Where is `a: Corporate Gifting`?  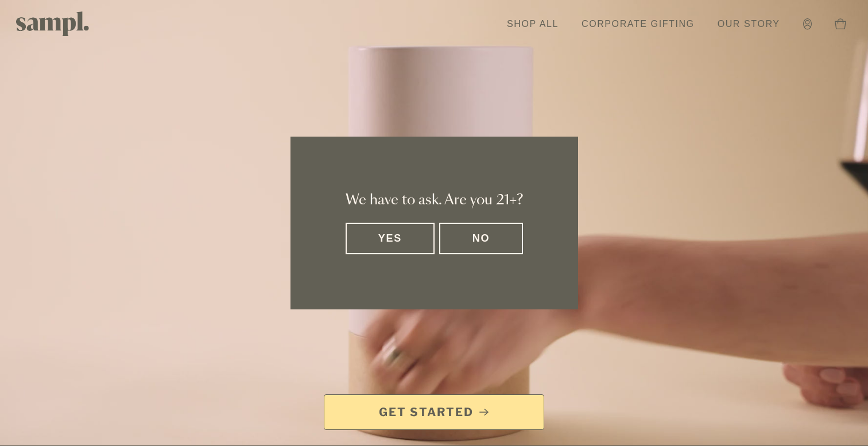
a: Corporate Gifting is located at coordinates (638, 24).